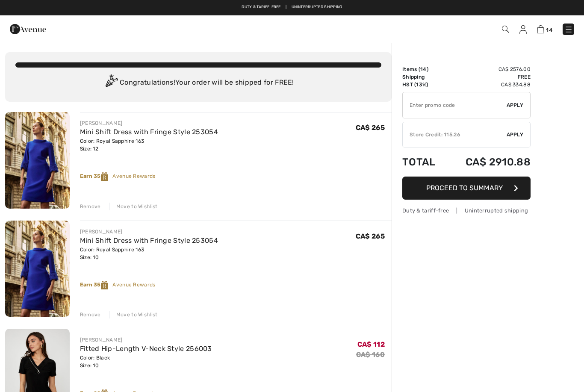 The image size is (584, 392). Describe the element at coordinates (454, 134) in the screenshot. I see `div: Store Credit: 115.26` at that location.